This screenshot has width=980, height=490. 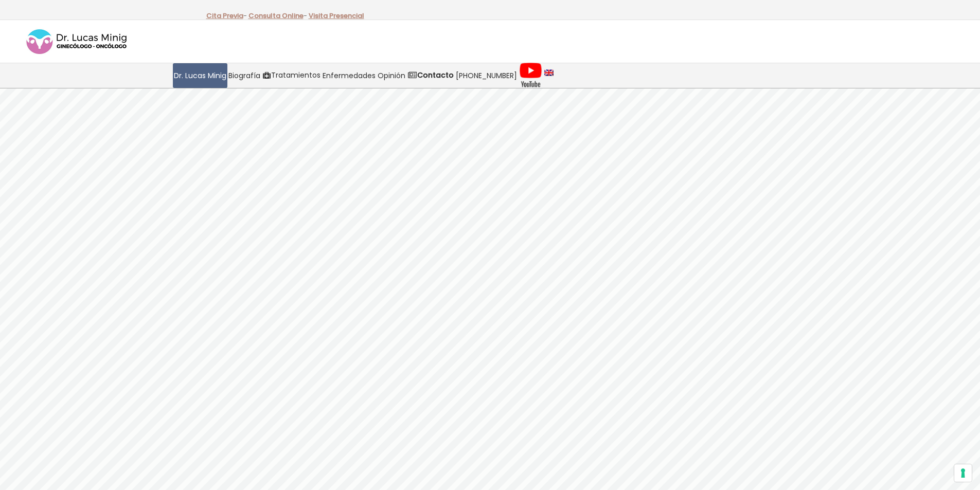 I want to click on span: Biografía, so click(x=244, y=76).